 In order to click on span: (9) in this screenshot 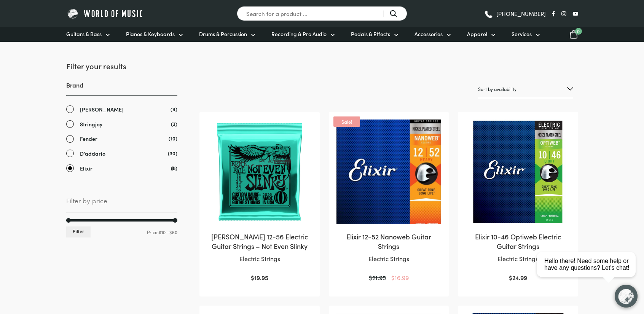, I will do `click(174, 109)`.